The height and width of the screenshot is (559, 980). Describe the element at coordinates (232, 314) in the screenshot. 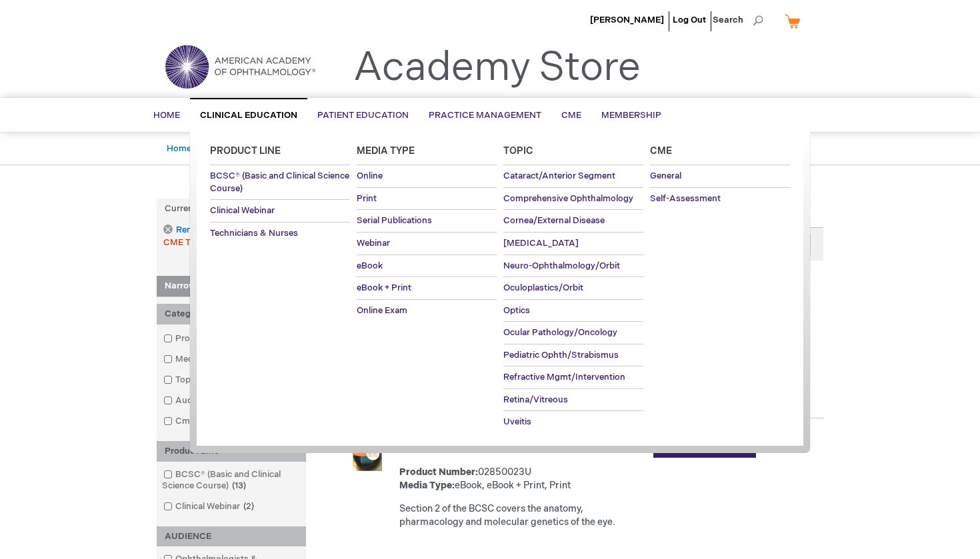

I see `div: Category` at that location.